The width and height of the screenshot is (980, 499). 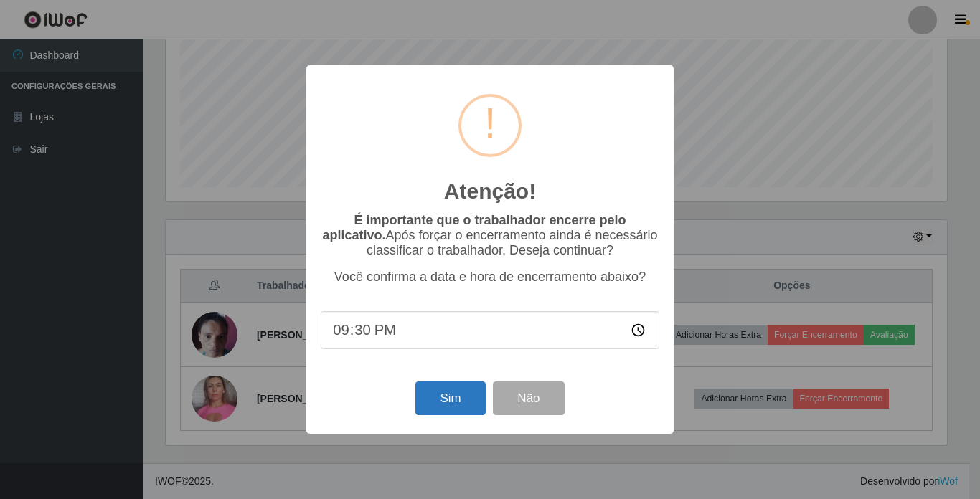 What do you see at coordinates (490, 191) in the screenshot?
I see `h2: Atenção!` at bounding box center [490, 191].